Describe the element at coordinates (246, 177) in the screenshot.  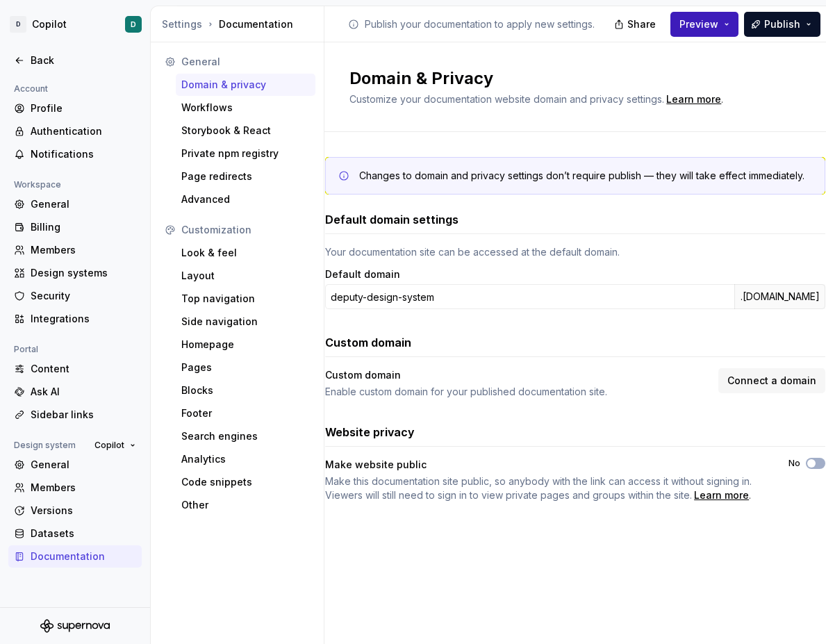
I see `div: Page redirects` at that location.